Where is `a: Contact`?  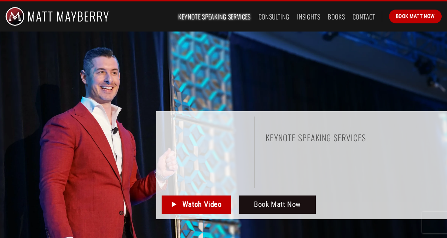
a: Contact is located at coordinates (364, 17).